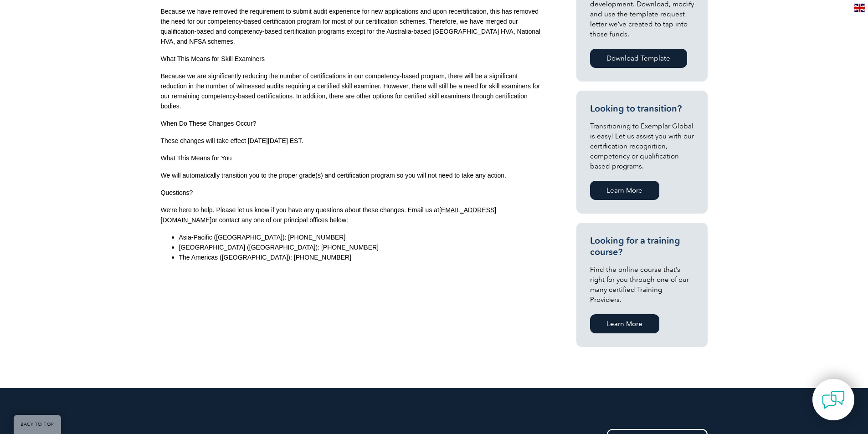 Image resolution: width=868 pixels, height=434 pixels. What do you see at coordinates (834, 400) in the screenshot?
I see `img: contact-chat.png` at bounding box center [834, 400].